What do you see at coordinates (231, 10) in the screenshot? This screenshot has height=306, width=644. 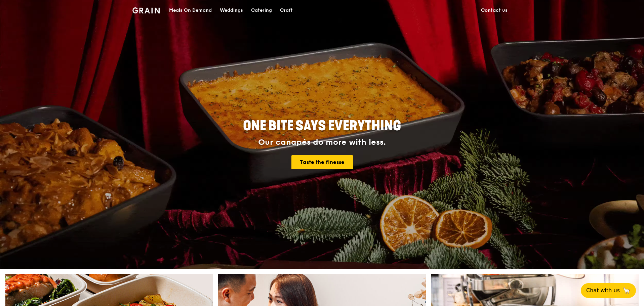 I see `a: Weddings` at bounding box center [231, 10].